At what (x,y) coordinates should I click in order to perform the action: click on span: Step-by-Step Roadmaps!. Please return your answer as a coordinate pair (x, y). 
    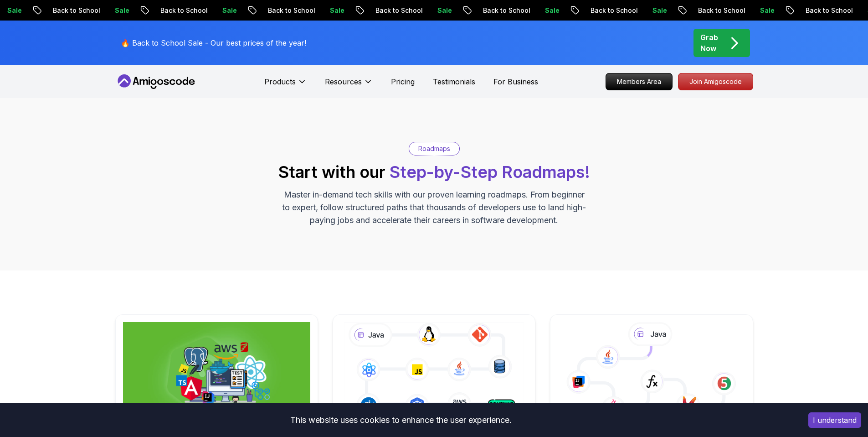
    Looking at the image, I should click on (490, 172).